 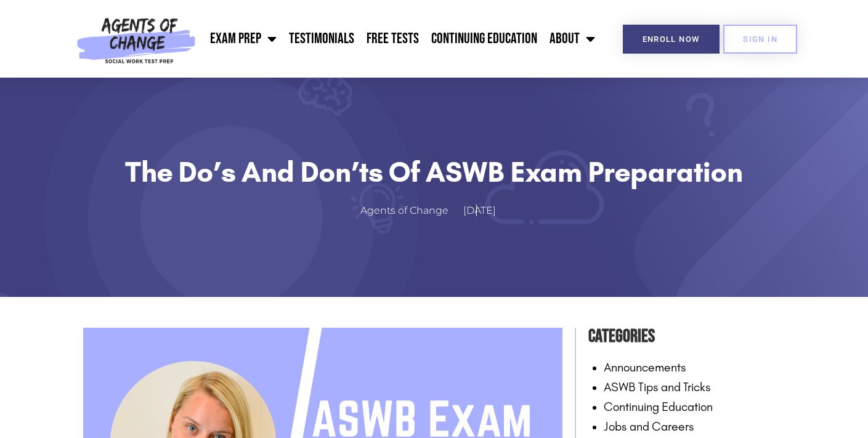 What do you see at coordinates (321, 39) in the screenshot?
I see `a: Testimonials` at bounding box center [321, 39].